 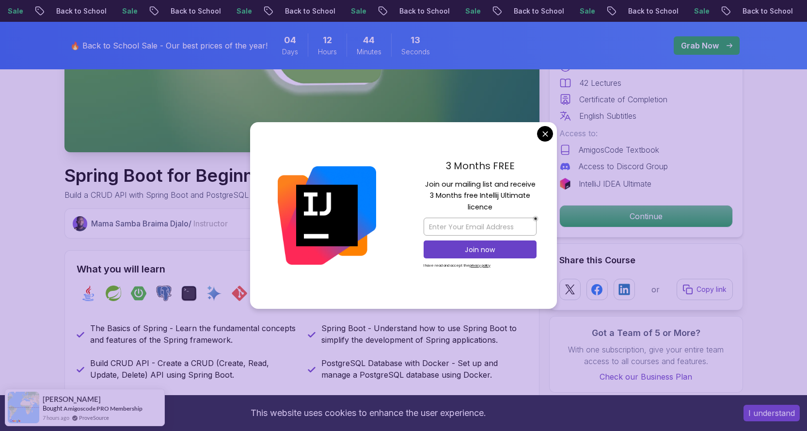 What do you see at coordinates (52, 408) in the screenshot?
I see `span: Bought` at bounding box center [52, 408].